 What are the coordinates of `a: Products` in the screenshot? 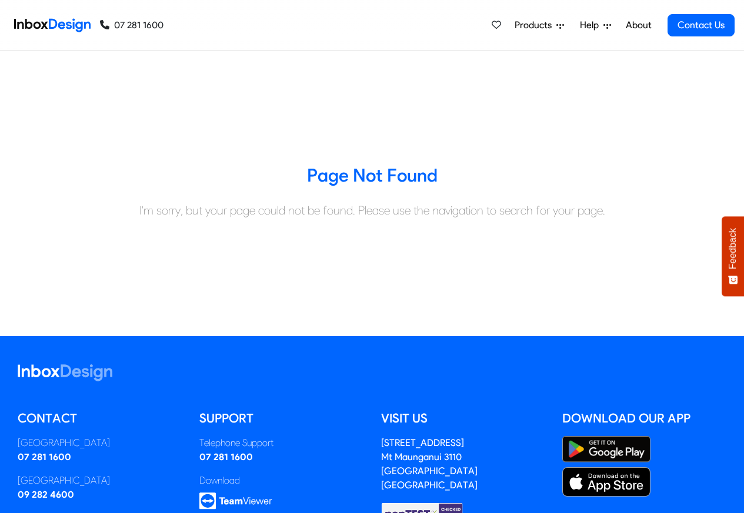 It's located at (539, 25).